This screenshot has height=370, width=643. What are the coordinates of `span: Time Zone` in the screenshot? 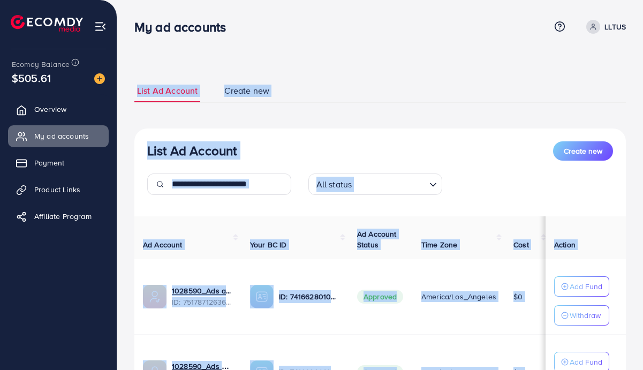 It's located at (439, 245).